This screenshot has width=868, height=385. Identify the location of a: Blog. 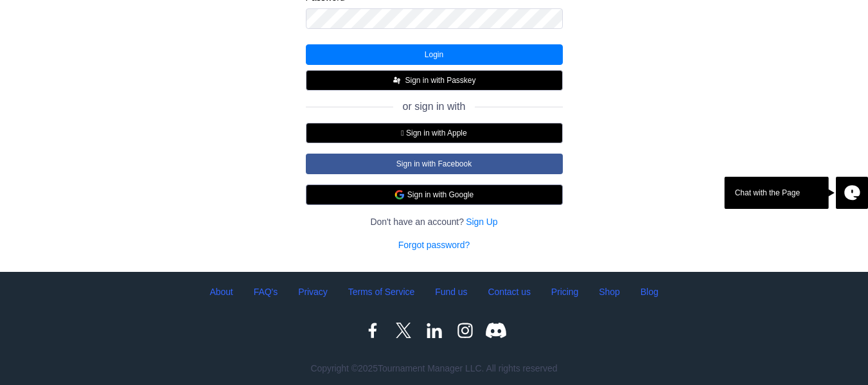
(650, 292).